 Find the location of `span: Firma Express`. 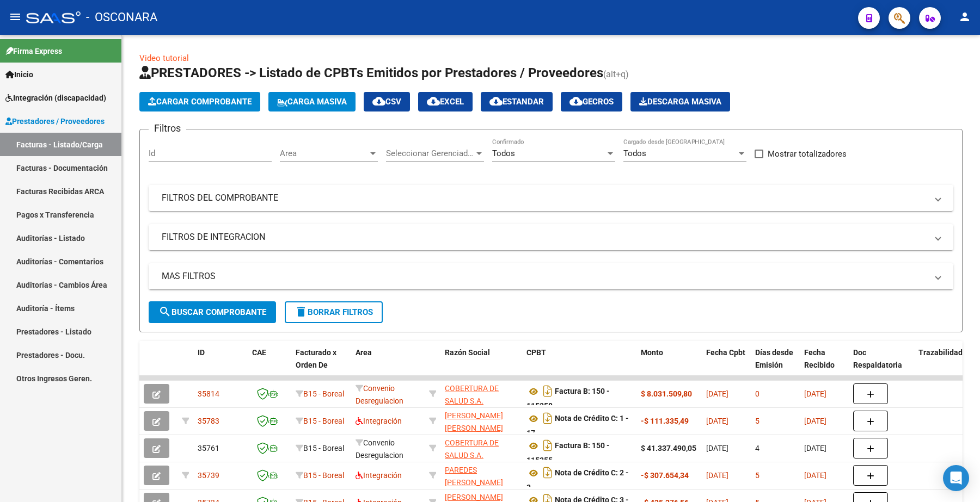

span: Firma Express is located at coordinates (33, 51).